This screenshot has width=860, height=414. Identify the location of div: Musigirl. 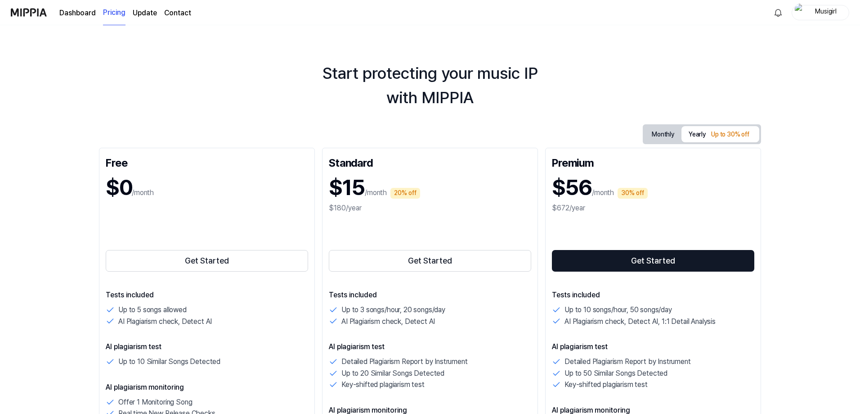
(826, 12).